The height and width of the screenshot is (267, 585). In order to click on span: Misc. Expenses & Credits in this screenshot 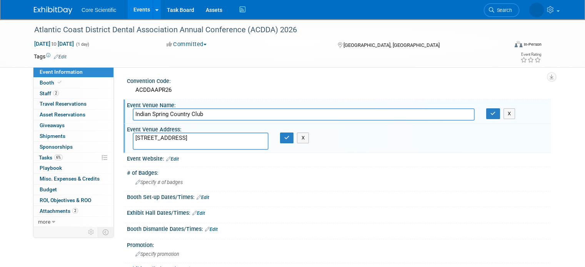, I will do `click(70, 179)`.